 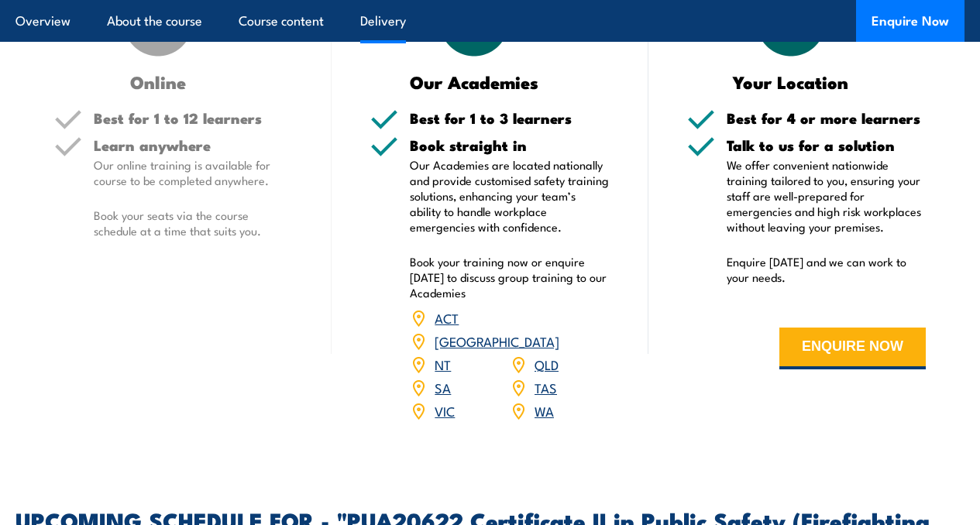 I want to click on button: ENQUIRE NOW, so click(x=852, y=349).